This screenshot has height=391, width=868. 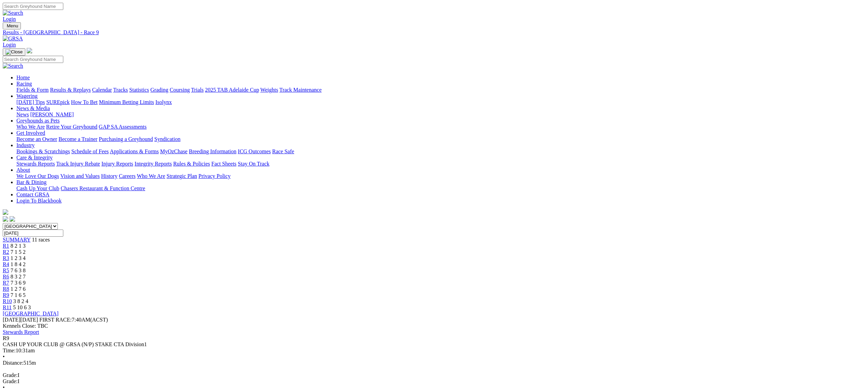 I want to click on span: R11, so click(x=7, y=308).